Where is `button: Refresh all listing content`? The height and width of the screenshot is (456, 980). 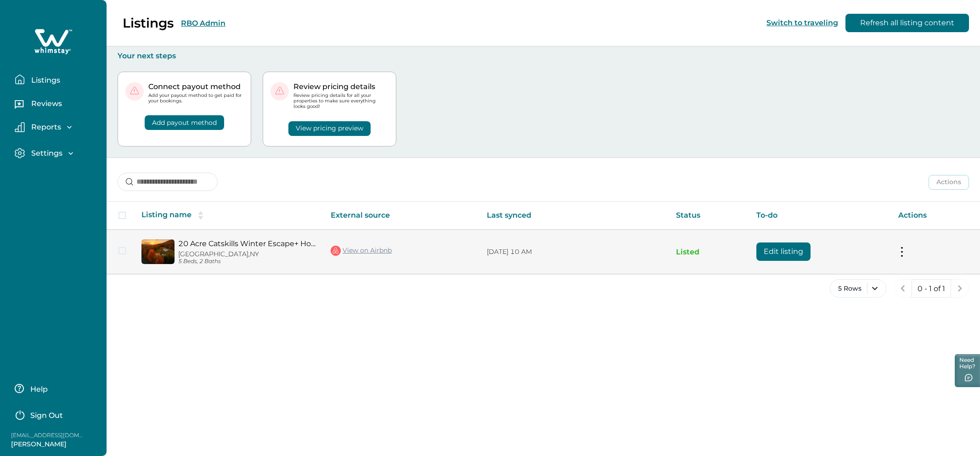 button: Refresh all listing content is located at coordinates (907, 23).